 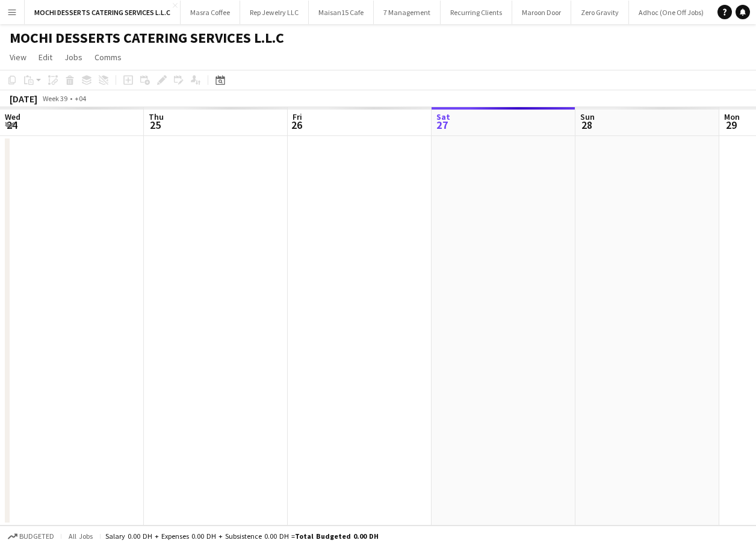 I want to click on span: Total Budgeted 0.00 DH, so click(x=336, y=536).